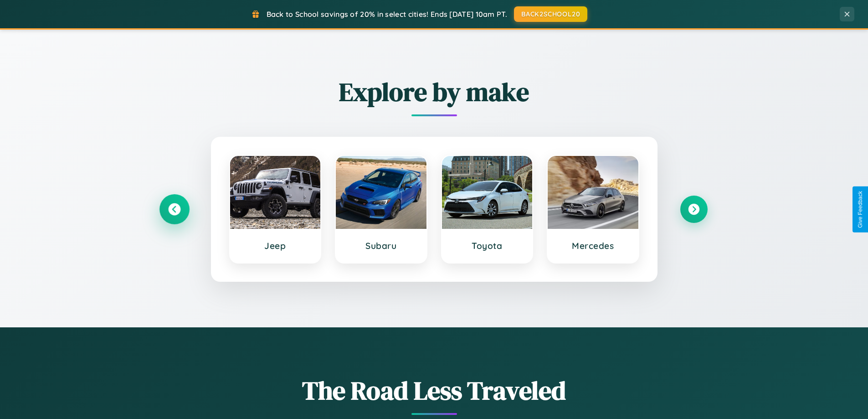  Describe the element at coordinates (860, 209) in the screenshot. I see `div: Give Feedback` at that location.